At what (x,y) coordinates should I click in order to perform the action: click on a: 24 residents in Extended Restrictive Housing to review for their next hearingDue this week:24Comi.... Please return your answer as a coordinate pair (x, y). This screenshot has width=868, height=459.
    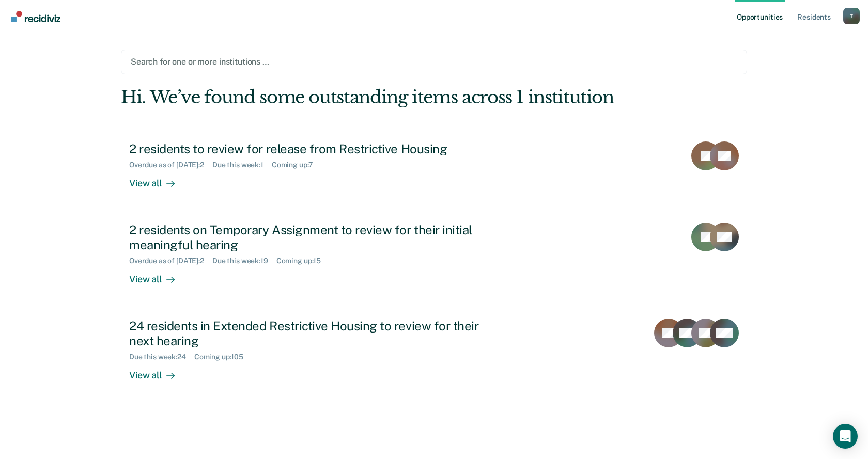
    Looking at the image, I should click on (434, 359).